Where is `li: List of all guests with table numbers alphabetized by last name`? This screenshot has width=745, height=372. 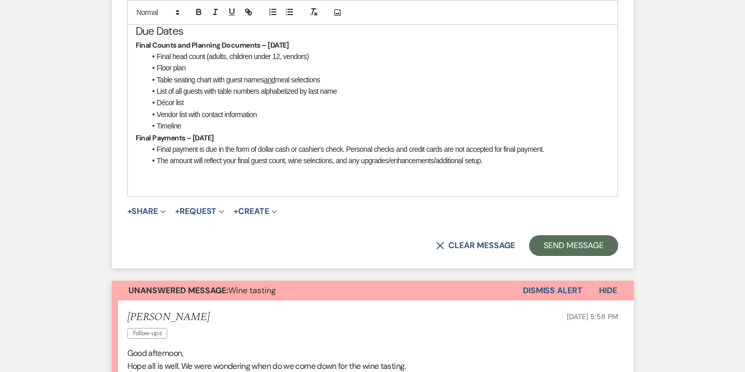
li: List of all guests with table numbers alphabetized by last name is located at coordinates (378, 91).